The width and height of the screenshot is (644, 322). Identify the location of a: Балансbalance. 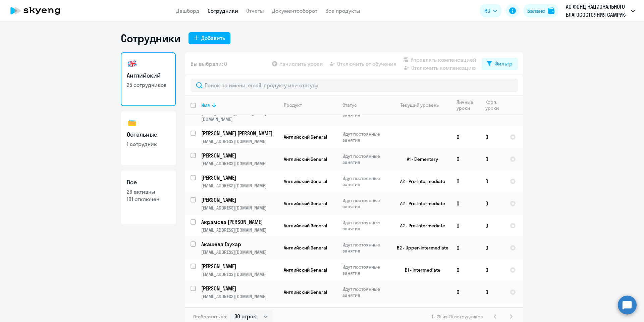
(541, 11).